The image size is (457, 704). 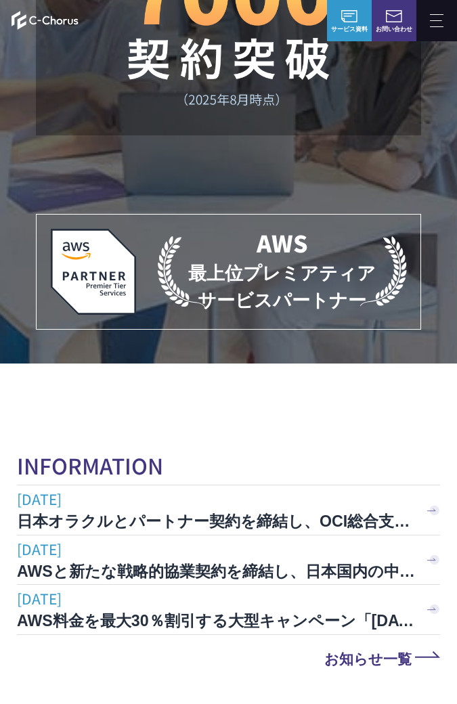 I want to click on img: AWSプレミアティアサービスパートナー, so click(x=93, y=271).